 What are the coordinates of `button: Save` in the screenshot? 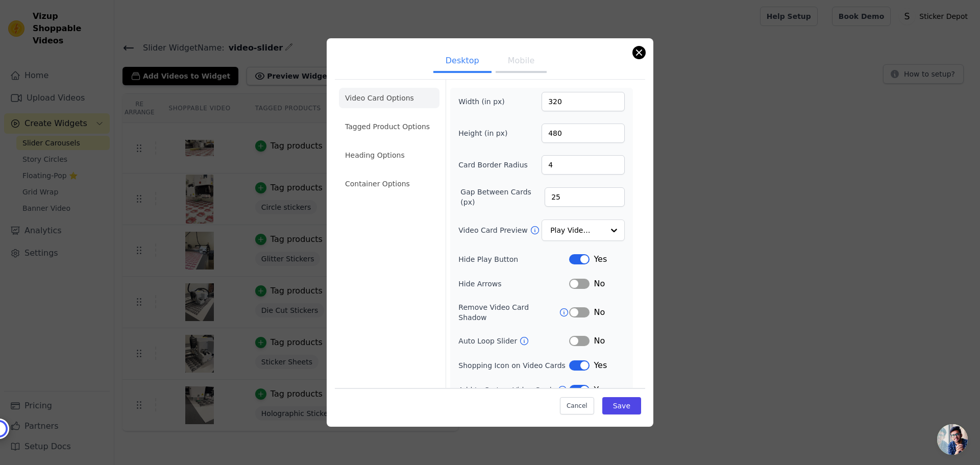 It's located at (622, 406).